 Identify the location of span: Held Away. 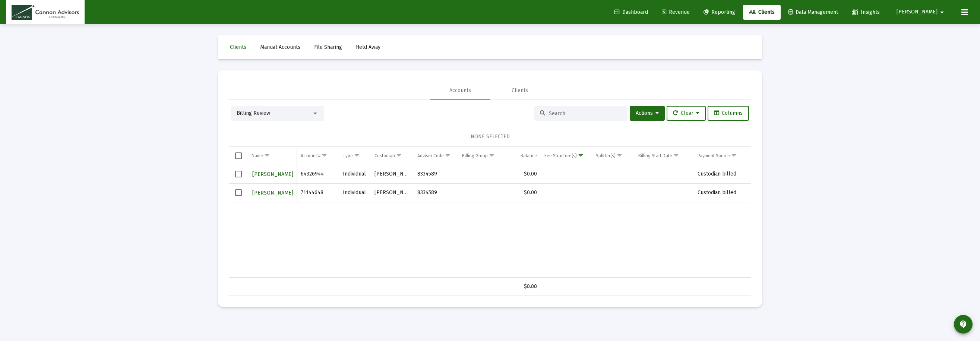
(368, 47).